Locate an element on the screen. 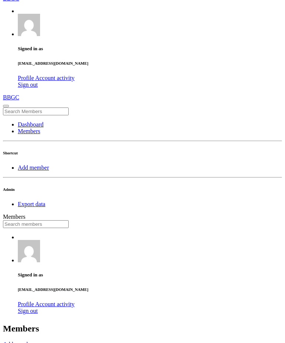 The width and height of the screenshot is (285, 343). h2: Members is located at coordinates (143, 328).